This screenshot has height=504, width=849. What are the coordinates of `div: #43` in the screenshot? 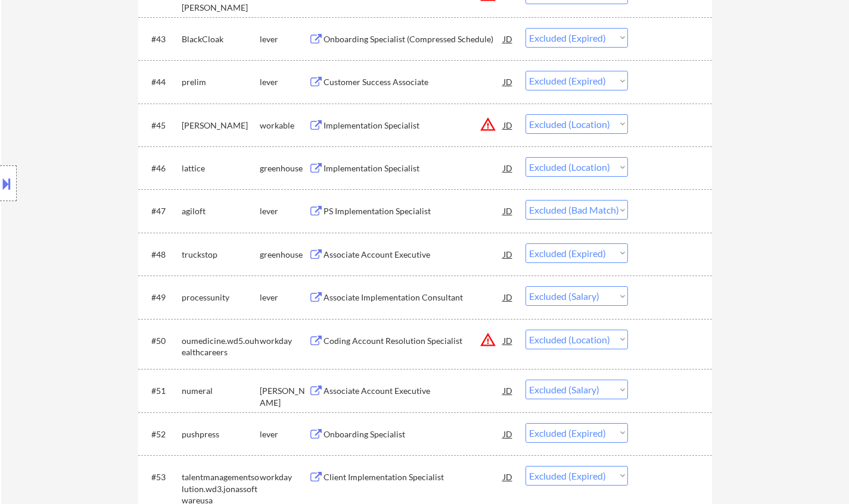 It's located at (162, 39).